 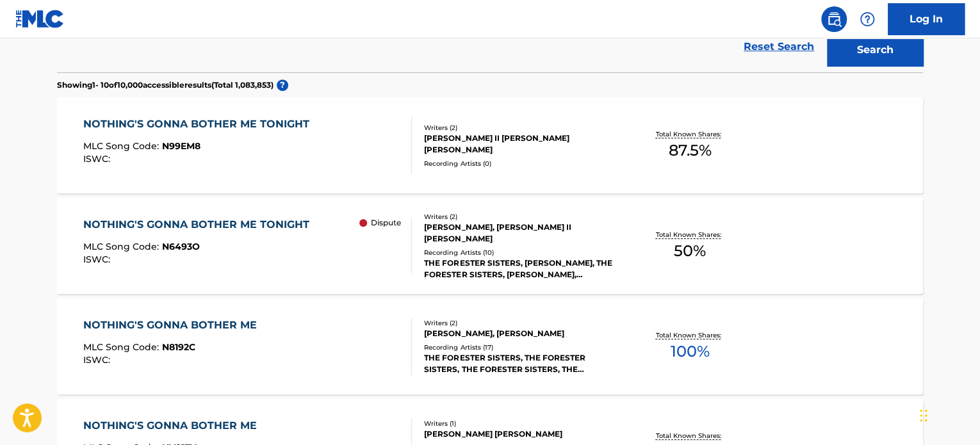 What do you see at coordinates (521, 163) in the screenshot?
I see `div: Recording Artists ( 0 )` at bounding box center [521, 163].